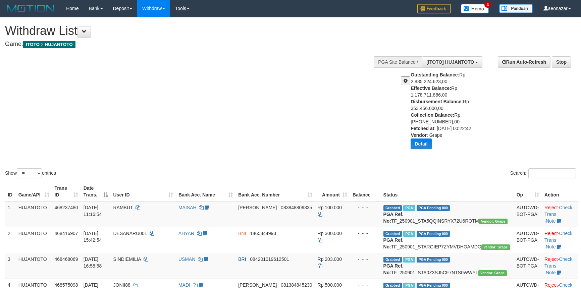 Image resolution: width=581 pixels, height=288 pixels. What do you see at coordinates (447, 266) in the screenshot?
I see `td: TF_250901_STA0Z3SJ5CF7NTS0WWYL` at bounding box center [447, 266].